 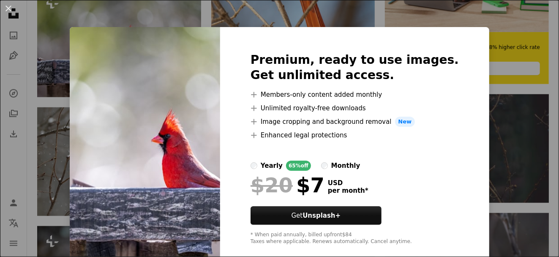 I want to click on li: Members-only content added monthly, so click(x=355, y=95).